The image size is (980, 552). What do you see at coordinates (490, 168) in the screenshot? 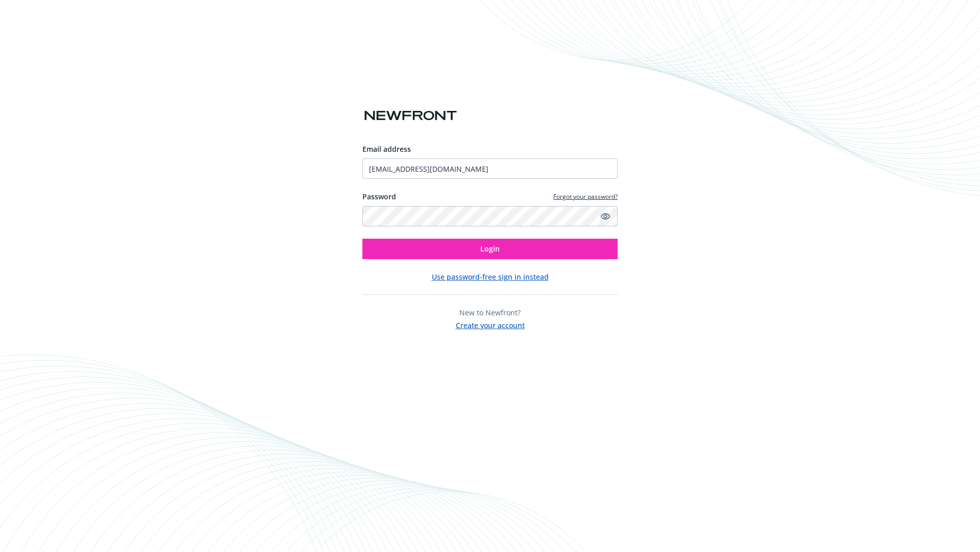
I see `input: Enter your email` at bounding box center [490, 168].